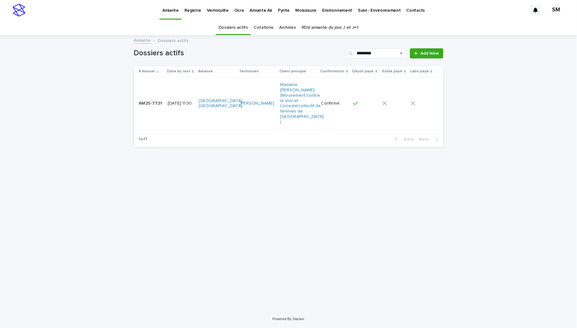 The height and width of the screenshot is (328, 577). What do you see at coordinates (403, 139) in the screenshot?
I see `button: Back` at bounding box center [403, 139].